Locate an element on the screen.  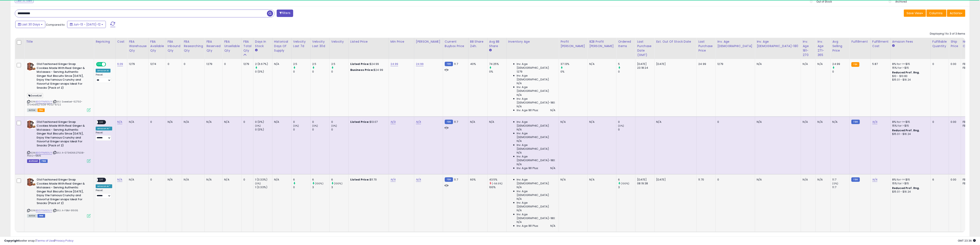
div: Displaying 1 to 3 of 3 items is located at coordinates (947, 33).